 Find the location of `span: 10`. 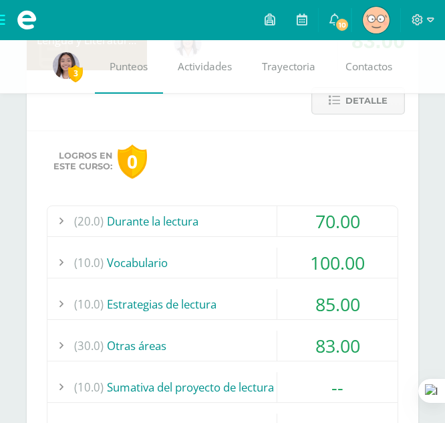

span: 10 is located at coordinates (342, 25).